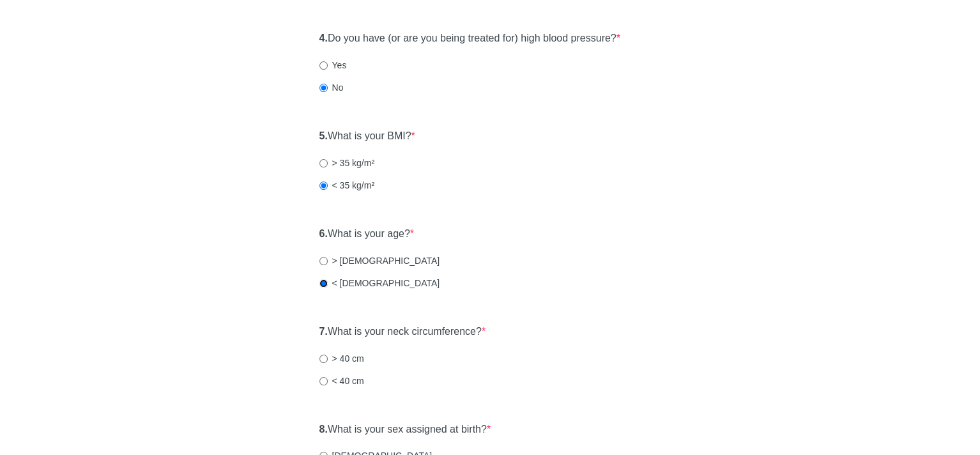 The width and height of the screenshot is (980, 455). I want to click on input: > 35 kg/m², so click(323, 163).